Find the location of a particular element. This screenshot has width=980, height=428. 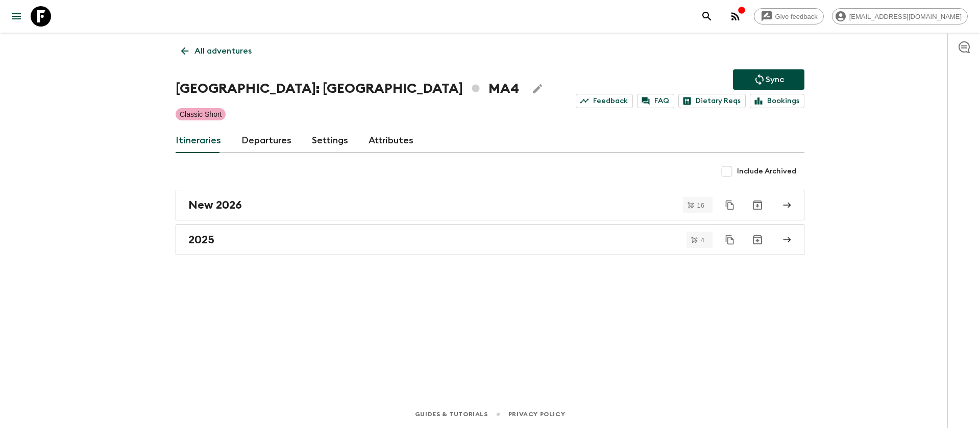

p: Classic Short is located at coordinates (201, 114).